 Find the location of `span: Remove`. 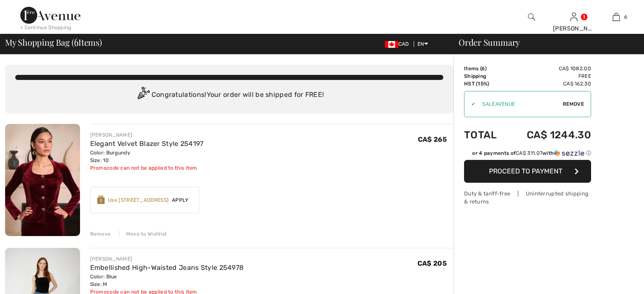

span: Remove is located at coordinates (573, 104).